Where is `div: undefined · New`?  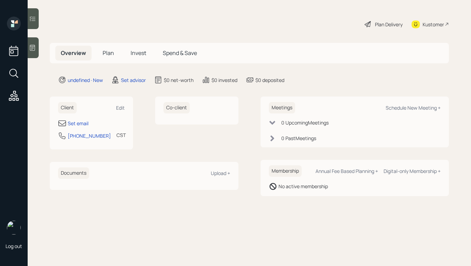
div: undefined · New is located at coordinates (85, 80).